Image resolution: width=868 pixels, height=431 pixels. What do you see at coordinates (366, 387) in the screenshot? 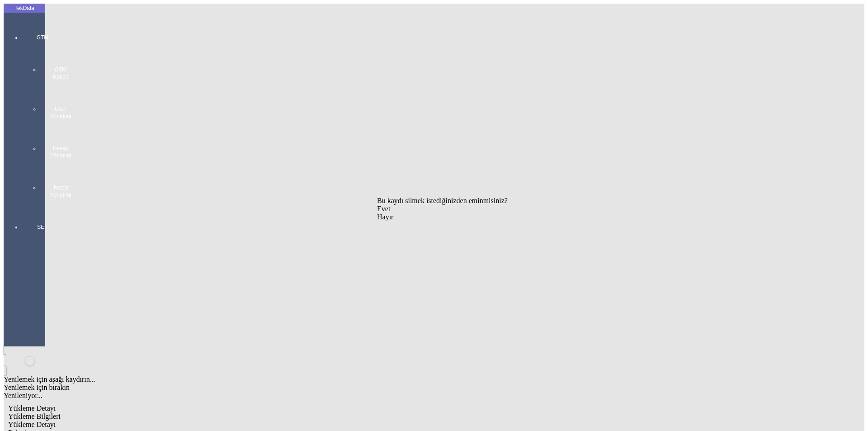
I see `div: Yenilemek için bırakın` at bounding box center [366, 387].